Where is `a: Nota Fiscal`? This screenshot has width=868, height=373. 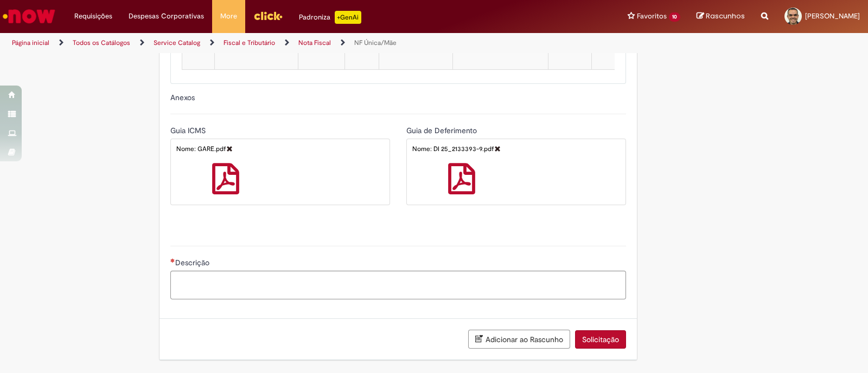 a: Nota Fiscal is located at coordinates (314, 42).